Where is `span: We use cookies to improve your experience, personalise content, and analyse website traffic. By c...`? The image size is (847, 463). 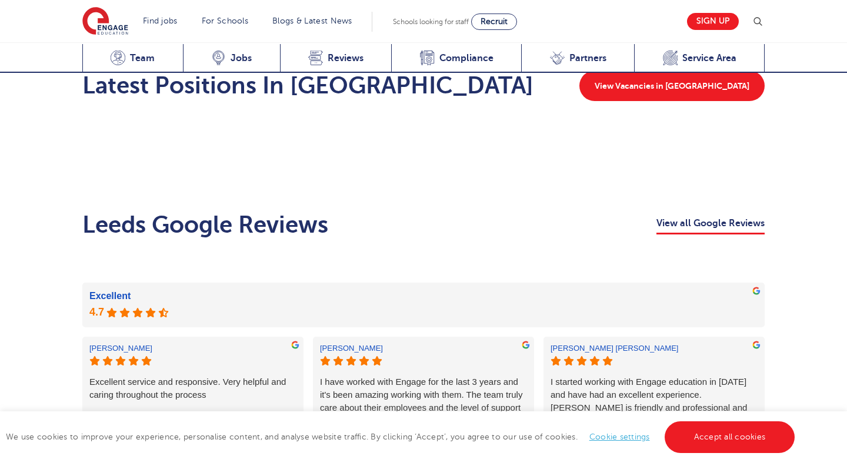
span: We use cookies to improve your experience, personalise content, and analyse website traffic. By c... is located at coordinates (402, 437).